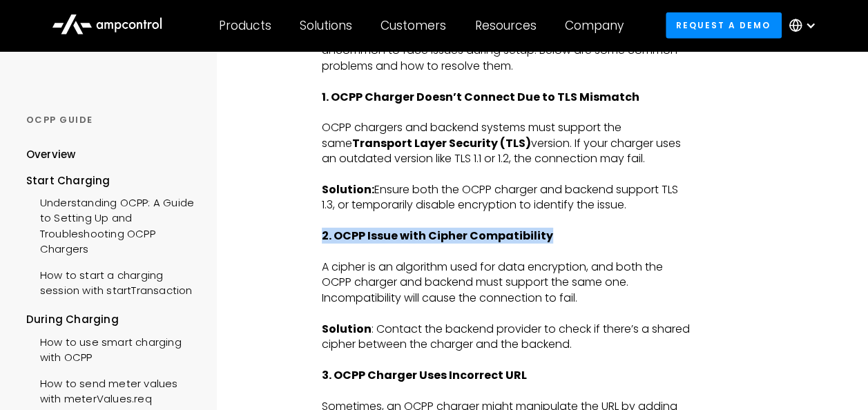 The image size is (868, 410). Describe the element at coordinates (505, 197) in the screenshot. I see `p: Ensure both the OCPP charger and backend support TLS 1.3, or temporarily disable encryption to id...` at that location.